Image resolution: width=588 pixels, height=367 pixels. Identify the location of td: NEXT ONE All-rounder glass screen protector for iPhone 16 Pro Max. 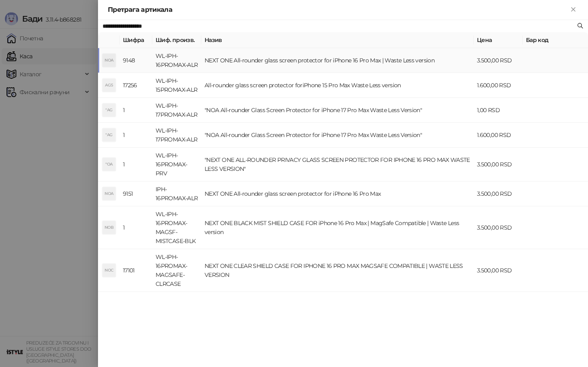
(337, 194).